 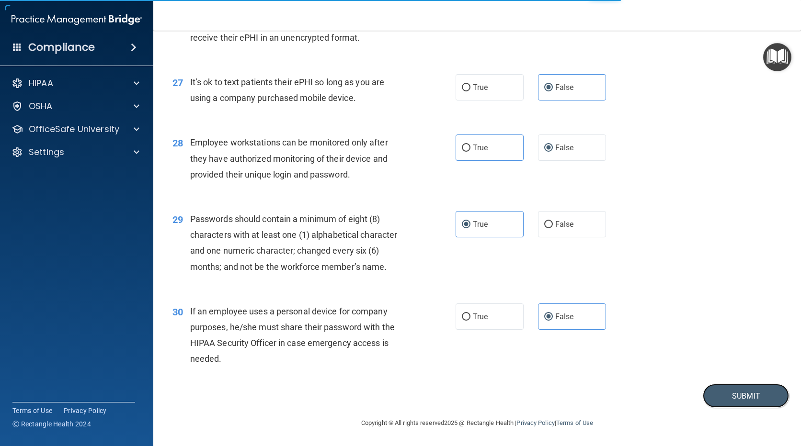 I want to click on span: 28, so click(x=178, y=143).